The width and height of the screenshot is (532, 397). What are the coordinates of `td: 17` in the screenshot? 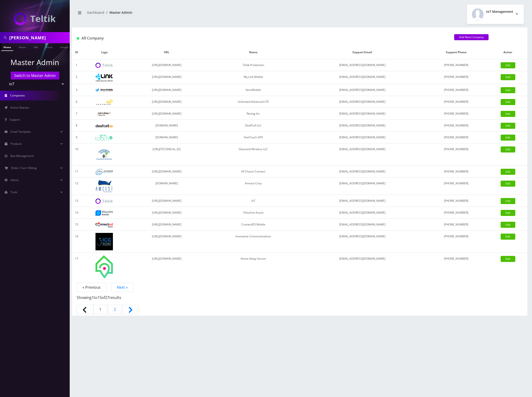 It's located at (76, 267).